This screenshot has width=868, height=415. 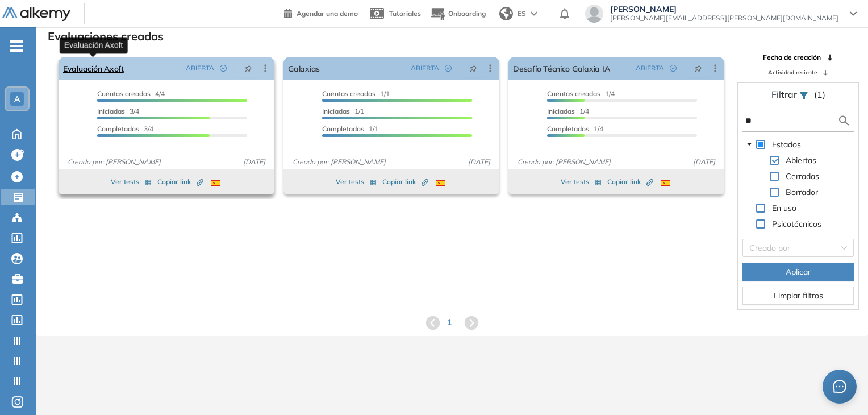 I want to click on button: Aplicar, so click(x=797, y=271).